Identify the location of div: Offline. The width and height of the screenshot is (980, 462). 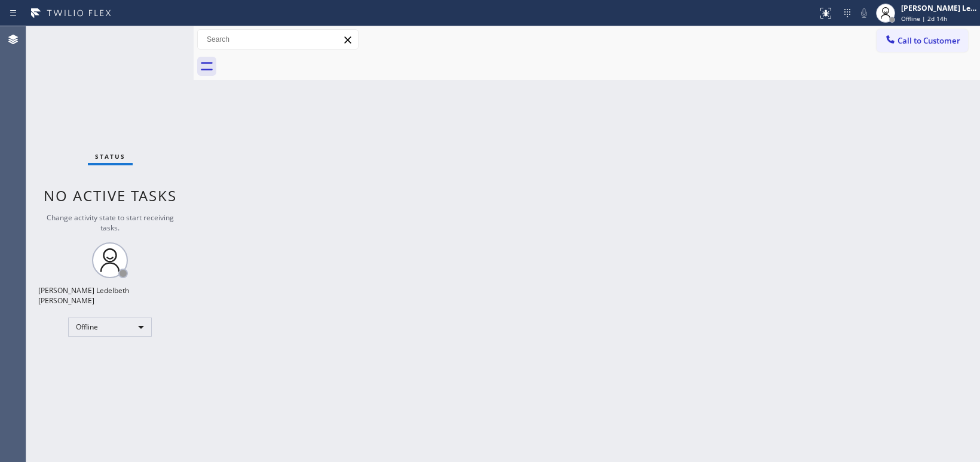
(110, 327).